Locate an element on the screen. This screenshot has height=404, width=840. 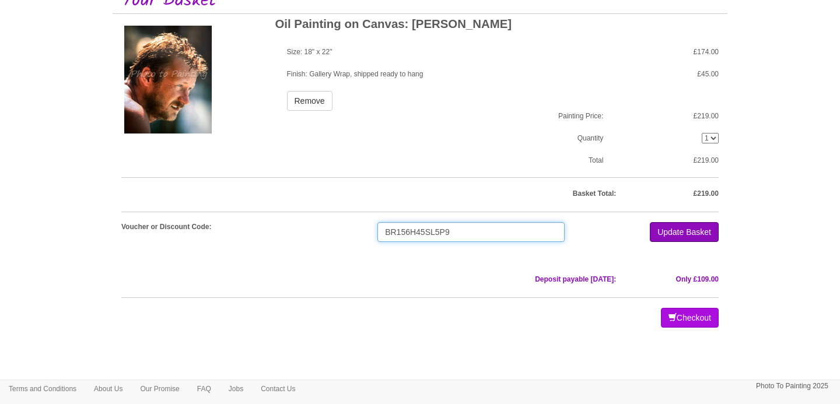
a: Contact Us is located at coordinates (278, 389).